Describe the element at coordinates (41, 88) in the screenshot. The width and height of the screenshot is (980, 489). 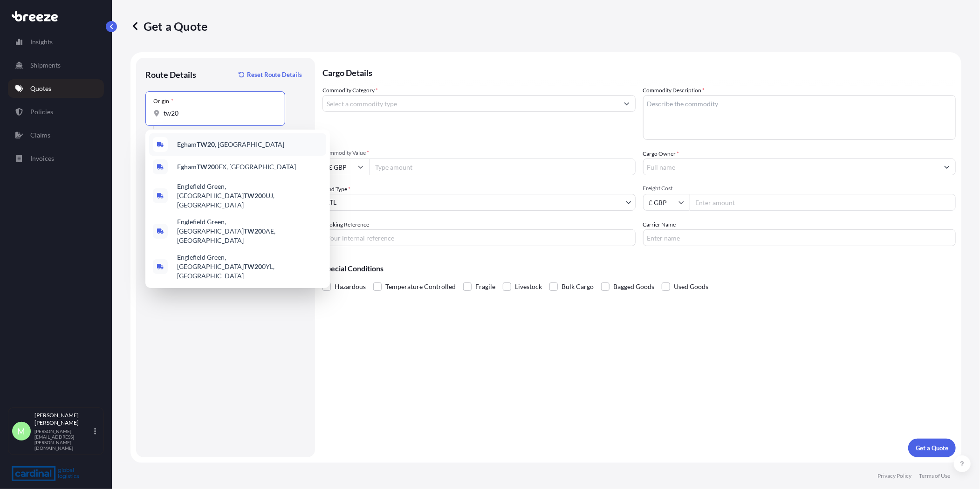
I see `p: Quotes` at that location.